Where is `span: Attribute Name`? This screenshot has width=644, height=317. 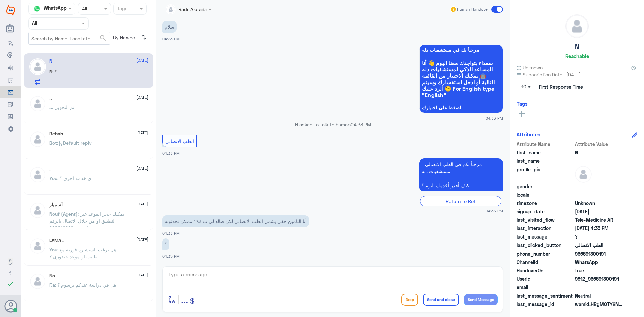
span: Attribute Name is located at coordinates (545, 144).